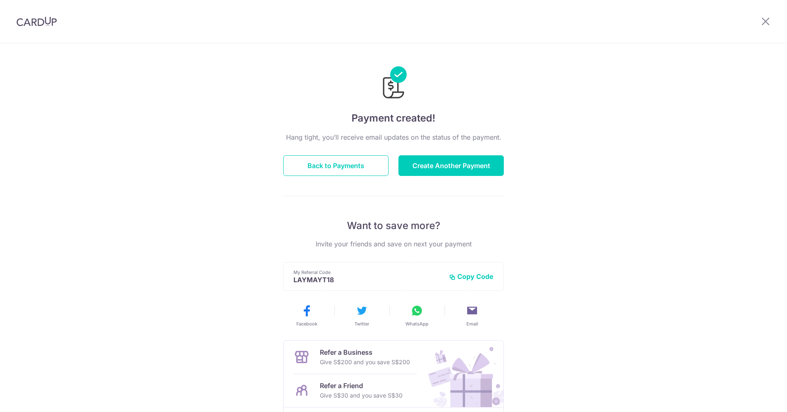  What do you see at coordinates (368, 280) in the screenshot?
I see `p: LAYMAYT18` at bounding box center [368, 280].